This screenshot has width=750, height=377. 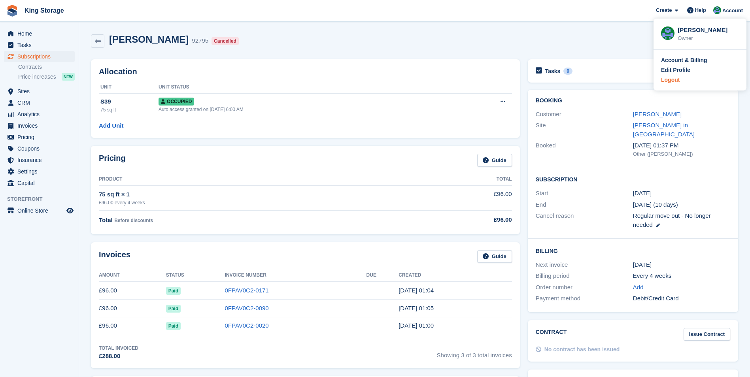 I want to click on a: Contracts, so click(x=46, y=67).